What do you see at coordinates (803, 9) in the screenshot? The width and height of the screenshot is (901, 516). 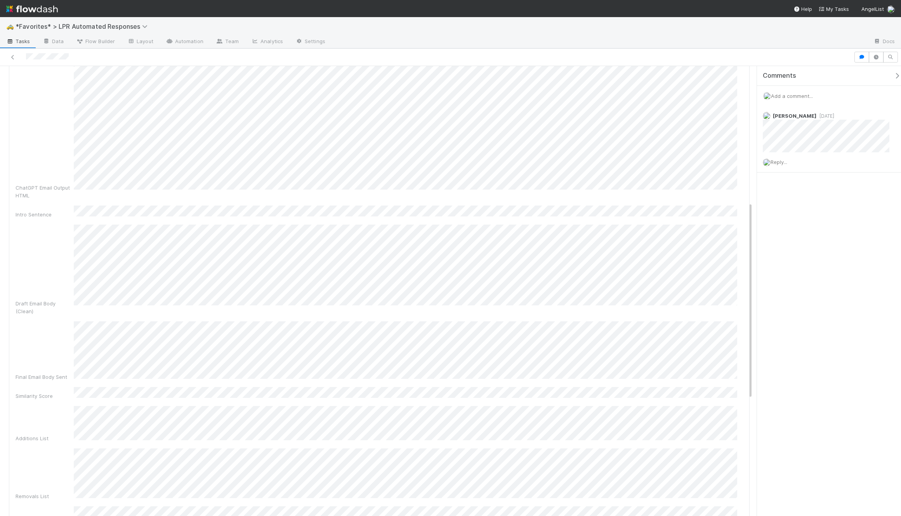 I see `div: Help` at bounding box center [803, 9].